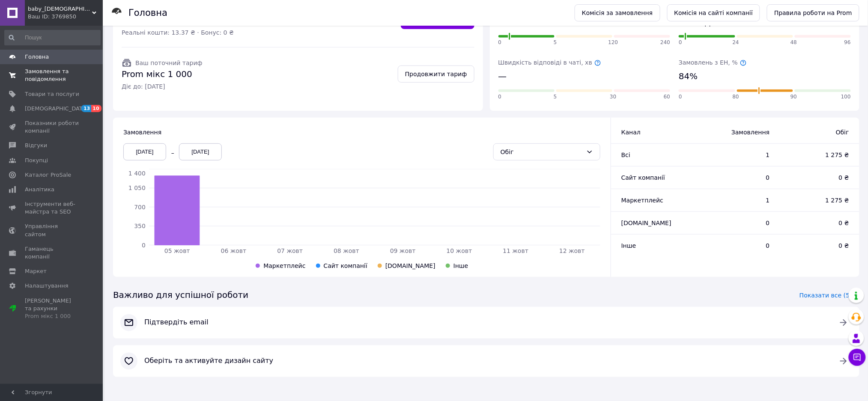 Image resolution: width=868 pixels, height=401 pixels. What do you see at coordinates (65, 17) in the screenshot?
I see `div: Ваш ID: 3769850` at bounding box center [65, 17].